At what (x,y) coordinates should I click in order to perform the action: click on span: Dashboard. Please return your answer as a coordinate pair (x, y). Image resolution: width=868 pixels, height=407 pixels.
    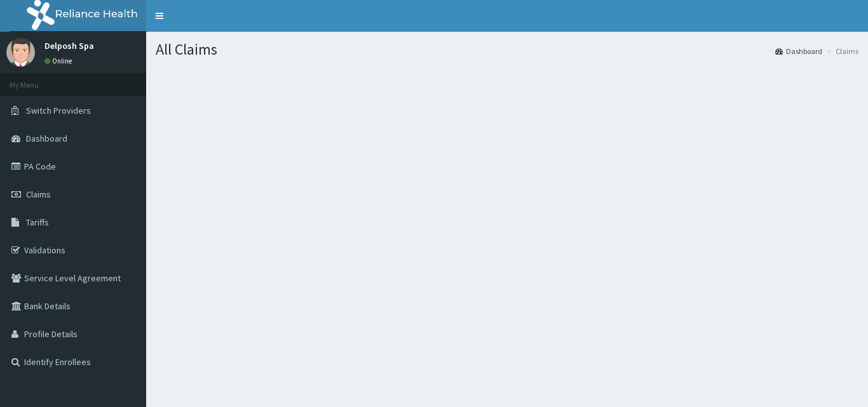
    Looking at the image, I should click on (47, 139).